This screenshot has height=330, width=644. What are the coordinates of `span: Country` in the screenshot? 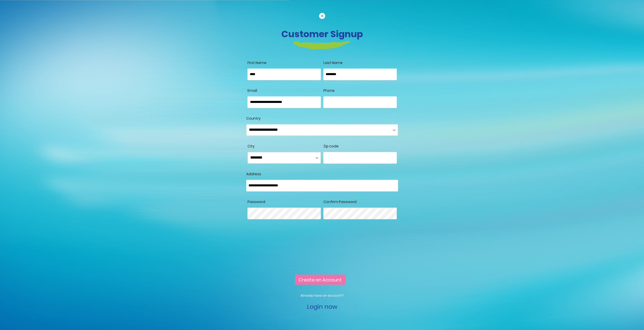 It's located at (253, 118).